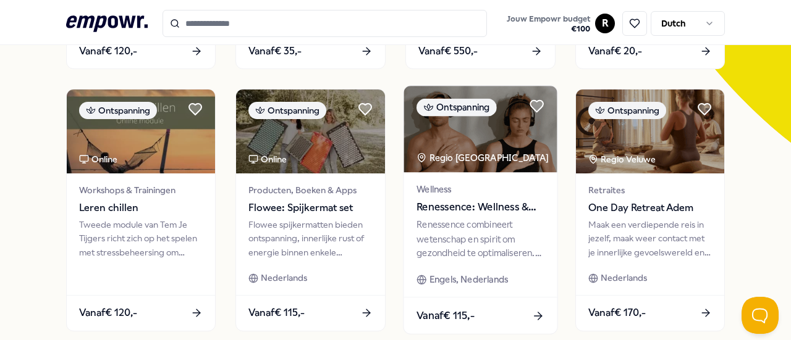 This screenshot has height=340, width=791. I want to click on span: Vanaf € 20,-, so click(615, 51).